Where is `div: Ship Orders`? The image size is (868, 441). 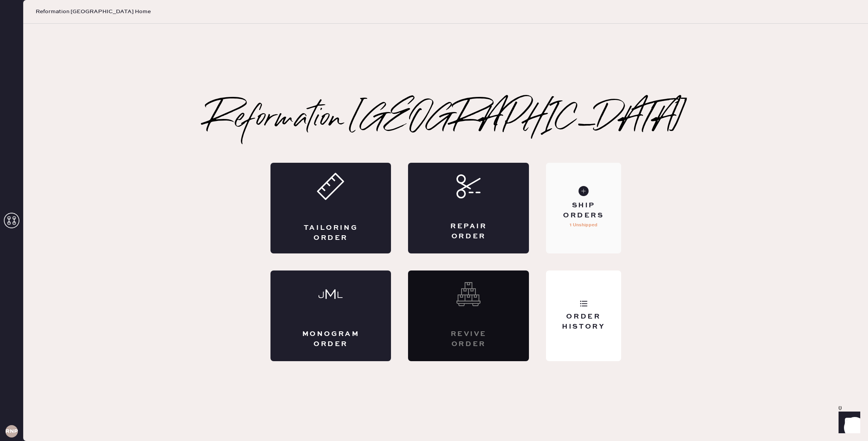 div: Ship Orders is located at coordinates (583, 211).